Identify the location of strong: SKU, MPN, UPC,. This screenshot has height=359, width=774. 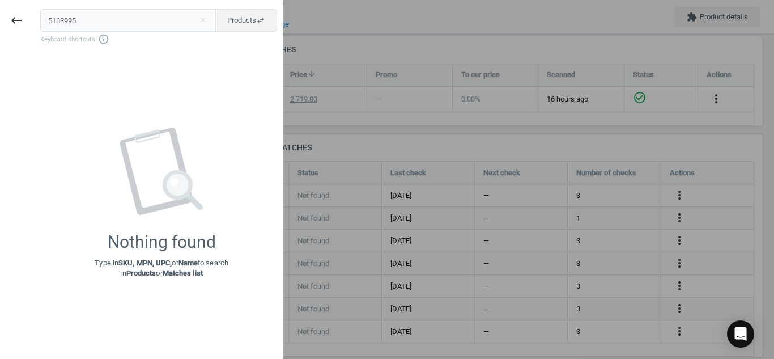
(145, 262).